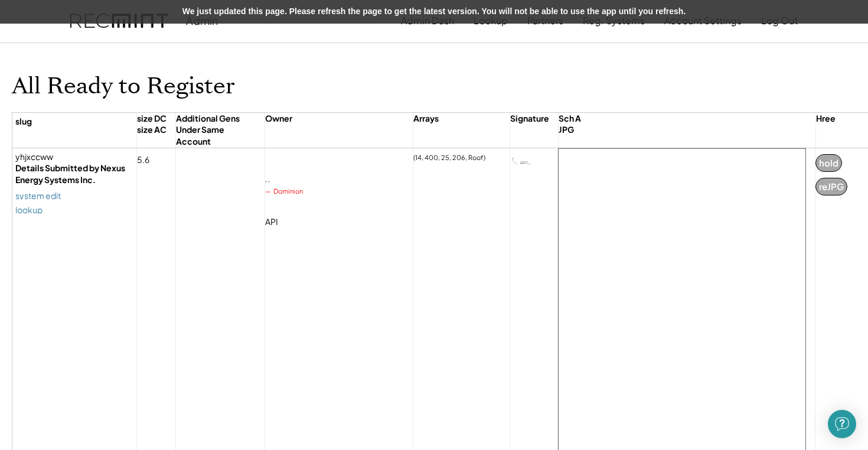  What do you see at coordinates (276, 225) in the screenshot?
I see `div: API` at bounding box center [276, 225].